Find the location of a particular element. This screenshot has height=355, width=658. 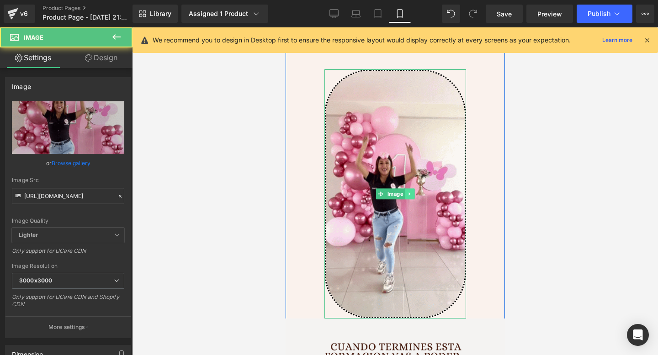

div: Image Src is located at coordinates (68, 180).